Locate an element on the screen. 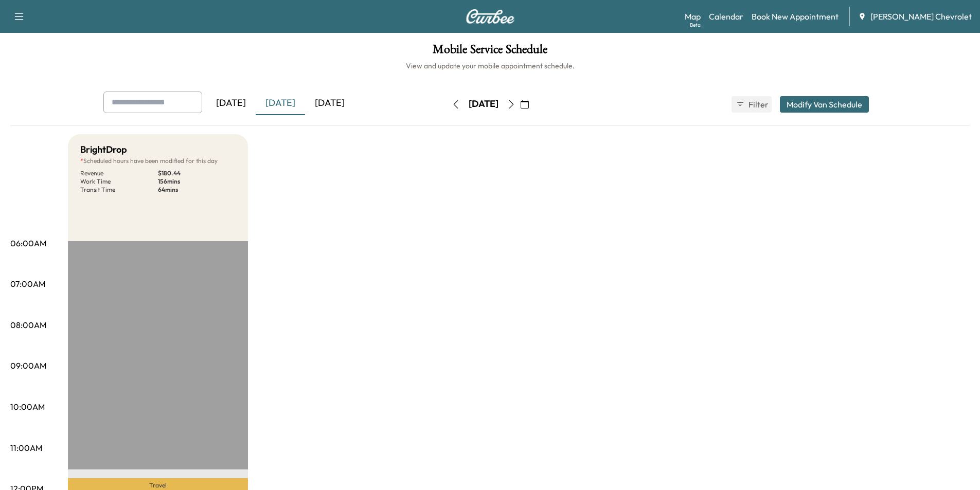 Image resolution: width=980 pixels, height=490 pixels. p: Transit Time is located at coordinates (119, 190).